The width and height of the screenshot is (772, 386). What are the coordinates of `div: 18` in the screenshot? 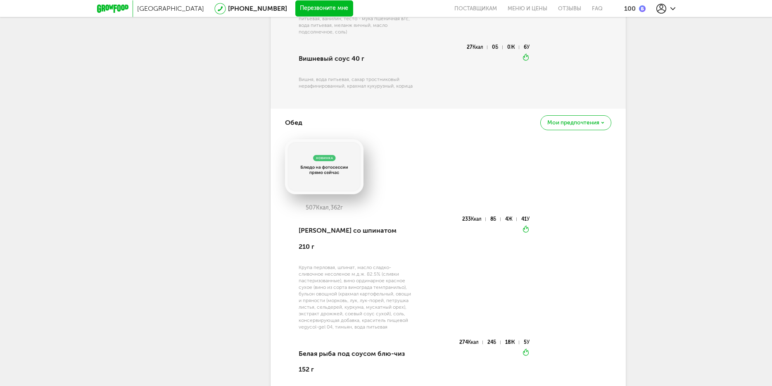 It's located at (512, 342).